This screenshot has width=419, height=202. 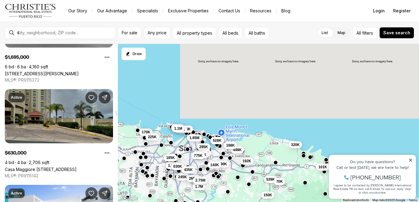 I want to click on a: Our Story, so click(x=78, y=11).